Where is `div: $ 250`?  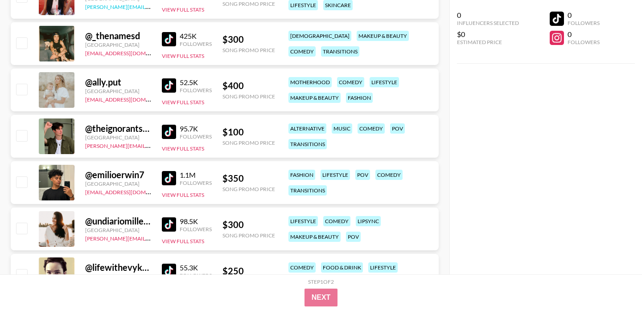 div: $ 250 is located at coordinates (249, 271).